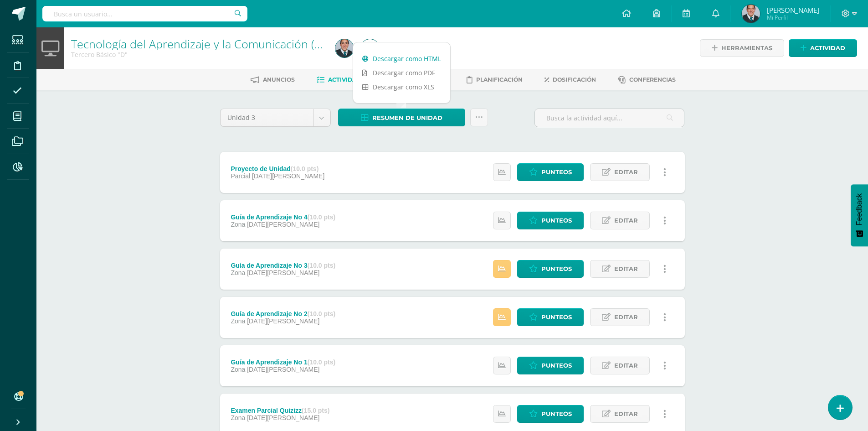 This screenshot has width=868, height=431. What do you see at coordinates (609, 117) in the screenshot?
I see `input: Busca la actividad aquí...` at bounding box center [609, 117].